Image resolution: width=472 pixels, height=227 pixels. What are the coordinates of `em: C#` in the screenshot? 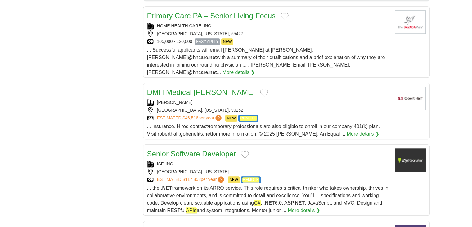 It's located at (257, 202).